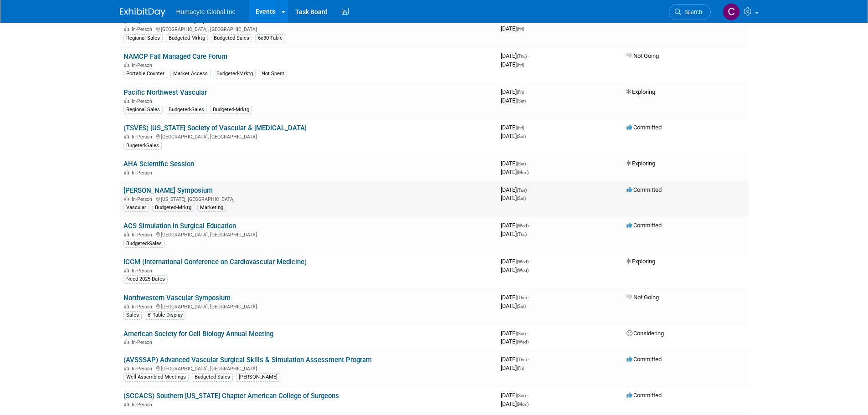 This screenshot has width=868, height=415. I want to click on div: Not Spent, so click(273, 74).